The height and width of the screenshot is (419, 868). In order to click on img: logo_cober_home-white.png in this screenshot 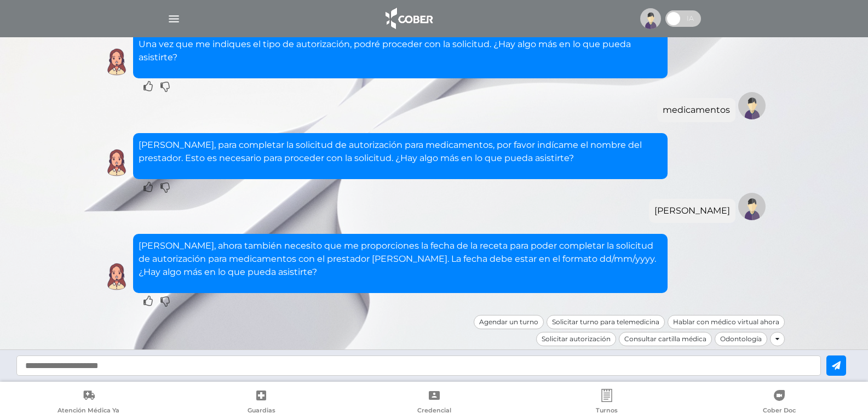, I will do `click(408, 19)`.